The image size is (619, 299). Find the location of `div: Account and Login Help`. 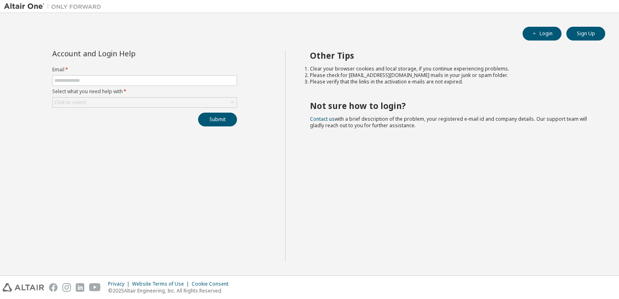

div: Account and Login Help is located at coordinates (126, 53).